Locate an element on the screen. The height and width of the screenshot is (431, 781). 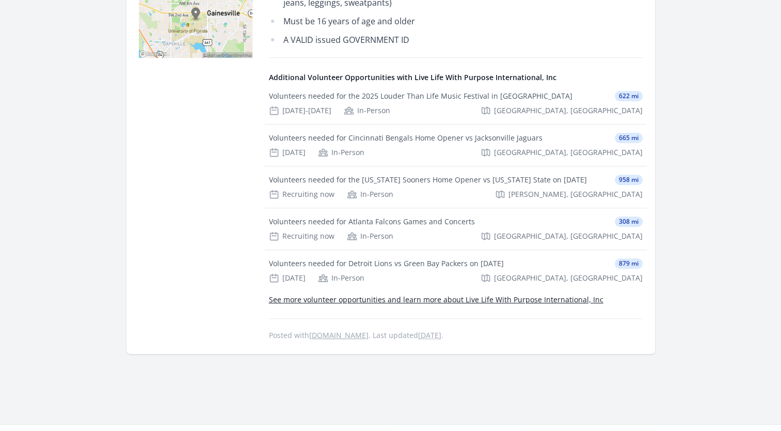
span: 958 mi is located at coordinates (629, 180).